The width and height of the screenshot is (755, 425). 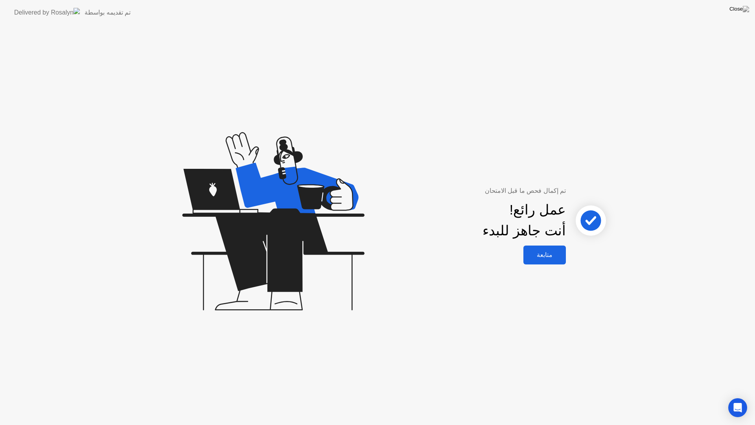 What do you see at coordinates (738, 407) in the screenshot?
I see `div: Open Intercom Messenger` at bounding box center [738, 407].